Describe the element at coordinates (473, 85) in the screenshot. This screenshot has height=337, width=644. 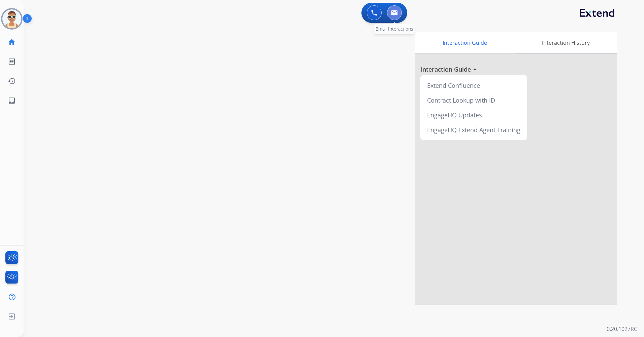
I see `div: Extend Confluence` at that location.